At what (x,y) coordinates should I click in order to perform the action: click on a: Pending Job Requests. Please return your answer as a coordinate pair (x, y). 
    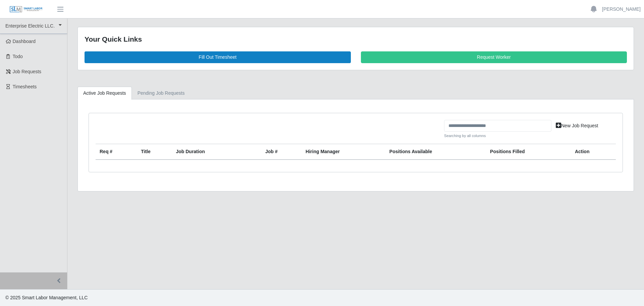
    Looking at the image, I should click on (161, 93).